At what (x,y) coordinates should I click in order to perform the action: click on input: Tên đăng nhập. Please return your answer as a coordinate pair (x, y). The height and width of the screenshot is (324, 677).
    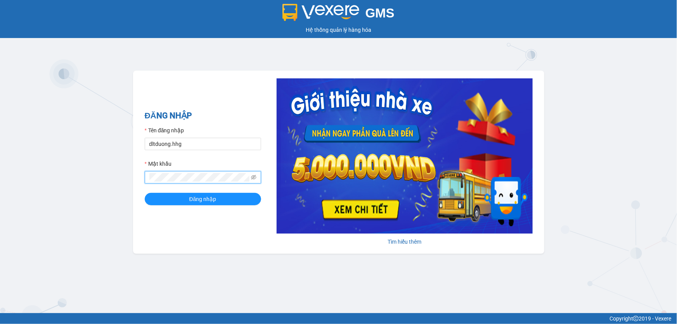
    Looking at the image, I should click on (203, 144).